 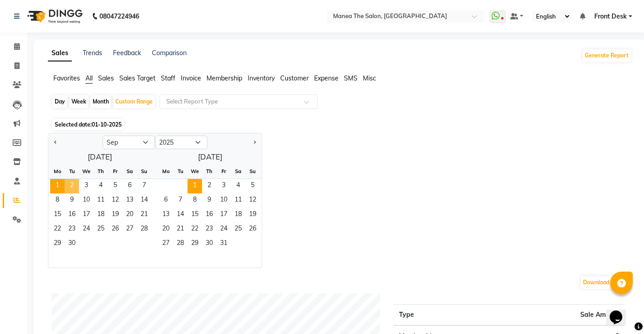 I want to click on span: 12, so click(x=115, y=200).